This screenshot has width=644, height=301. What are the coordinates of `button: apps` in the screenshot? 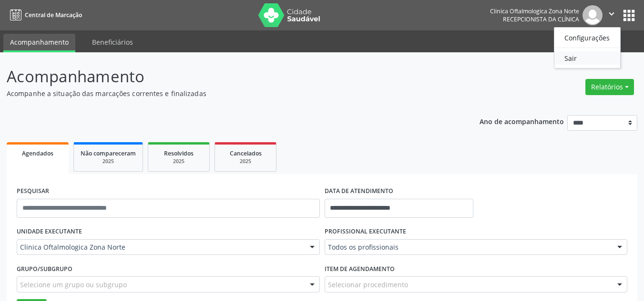 It's located at (629, 15).